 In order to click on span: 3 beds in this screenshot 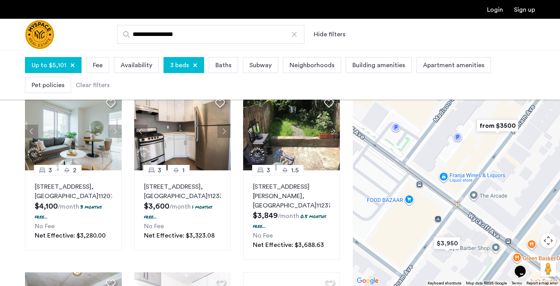, I will do `click(180, 65)`.